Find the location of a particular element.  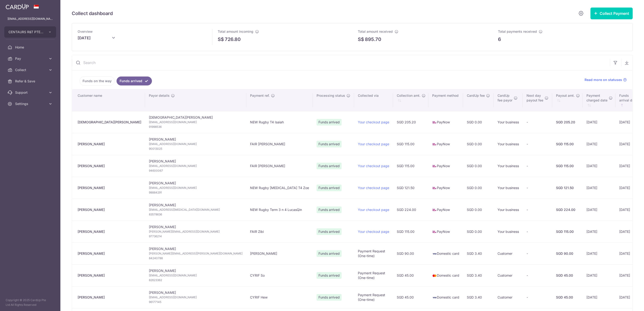

span: 83578636 is located at coordinates (195, 215).